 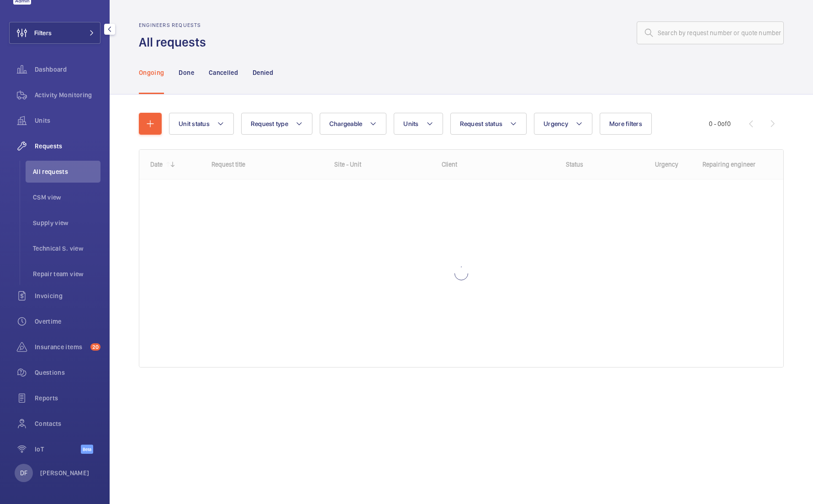 What do you see at coordinates (43, 33) in the screenshot?
I see `span: Filters` at bounding box center [43, 33].